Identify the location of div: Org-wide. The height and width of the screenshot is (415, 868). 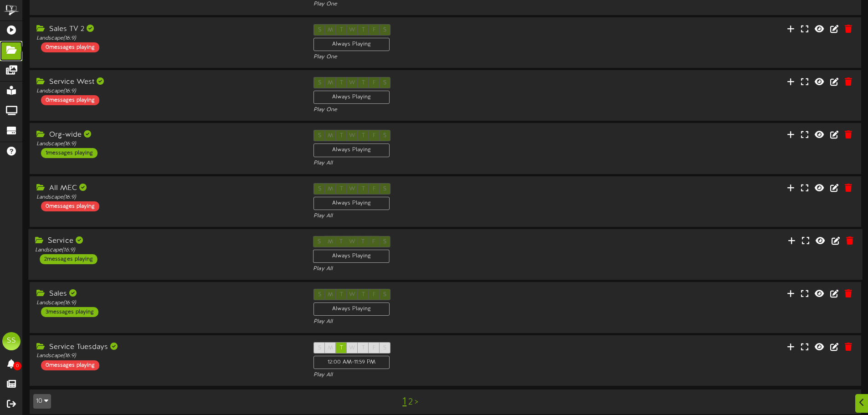
(168, 135).